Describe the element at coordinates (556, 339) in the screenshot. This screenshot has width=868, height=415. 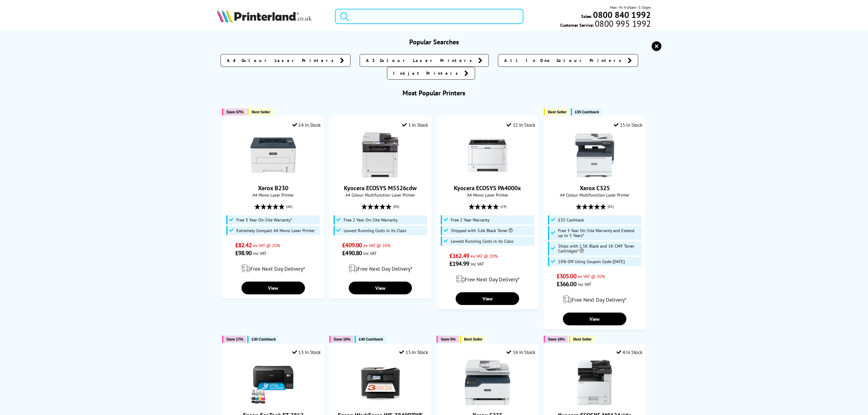
I see `button: Save 16%` at that location.